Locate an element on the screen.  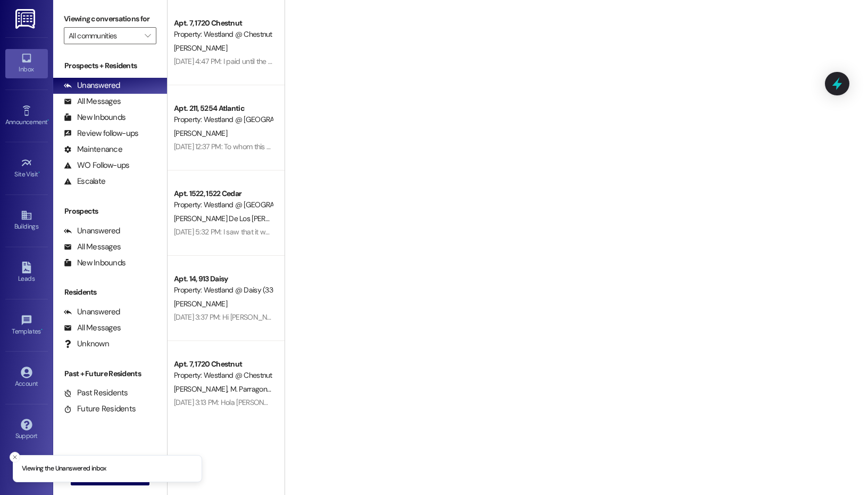
a: Site Visit • is located at coordinates (26, 168).